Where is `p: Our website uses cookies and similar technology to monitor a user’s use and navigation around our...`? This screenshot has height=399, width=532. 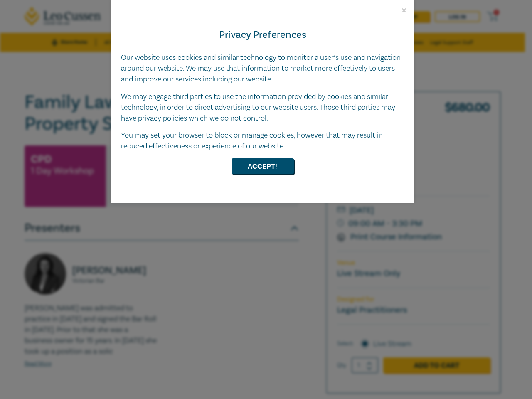
p: Our website uses cookies and similar technology to monitor a user’s use and navigation around our... is located at coordinates (263, 68).